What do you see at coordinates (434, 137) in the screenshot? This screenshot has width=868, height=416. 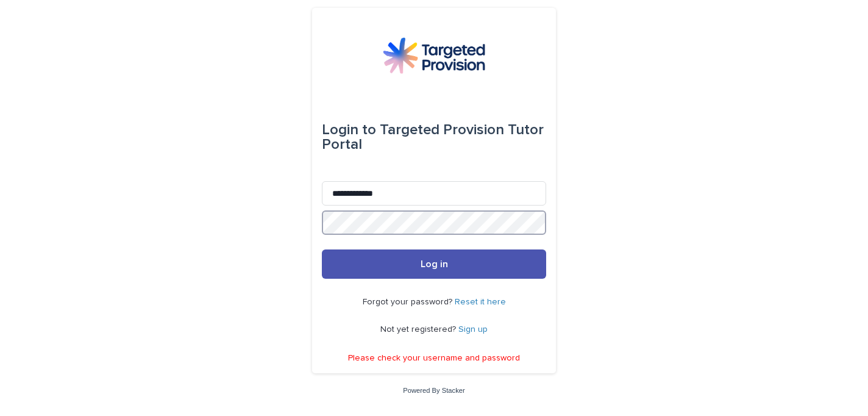 I see `div: Targeted Provision Tutor Portal` at bounding box center [434, 137].